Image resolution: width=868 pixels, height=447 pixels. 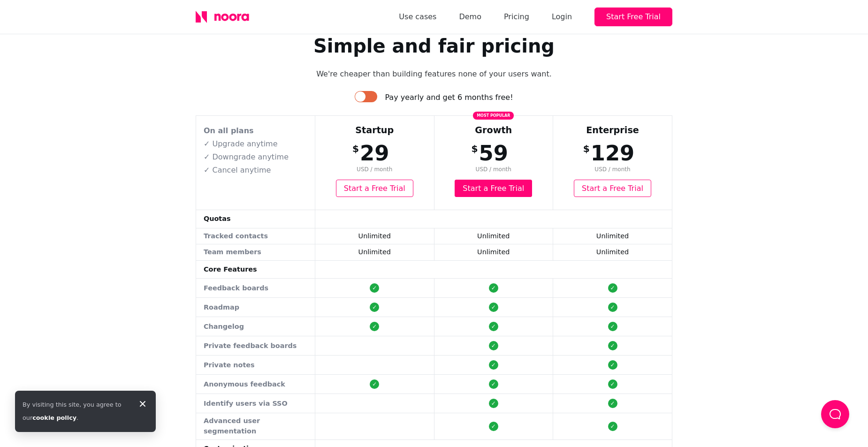 I want to click on a: Pricing, so click(x=516, y=17).